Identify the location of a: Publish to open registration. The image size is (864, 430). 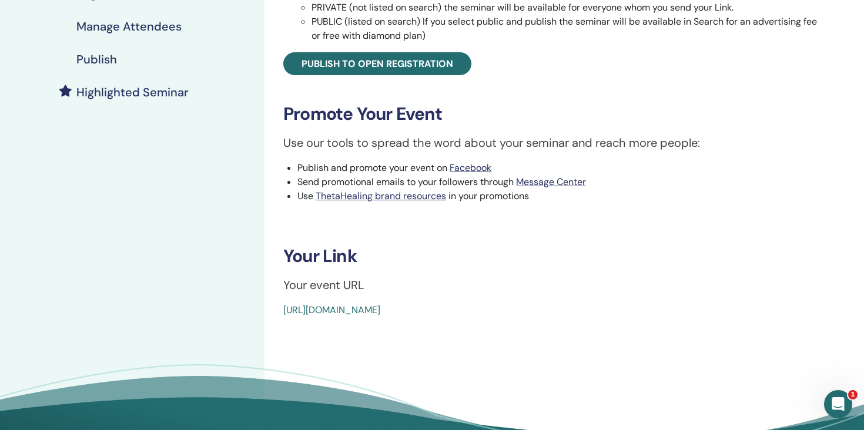
(377, 63).